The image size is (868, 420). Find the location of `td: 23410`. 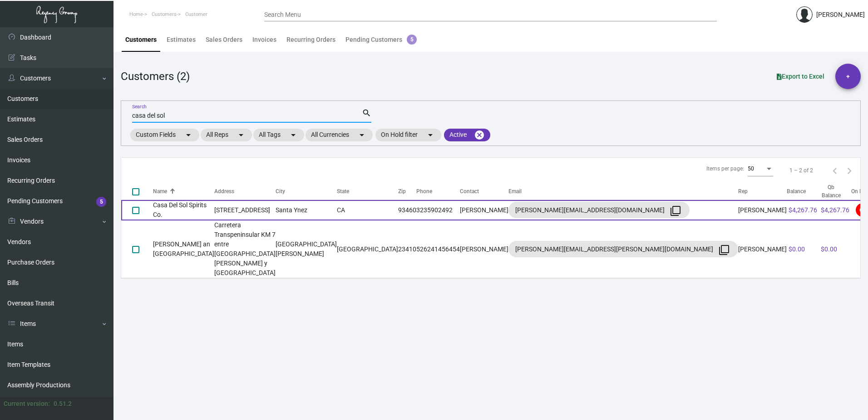

td: 23410 is located at coordinates (407, 249).